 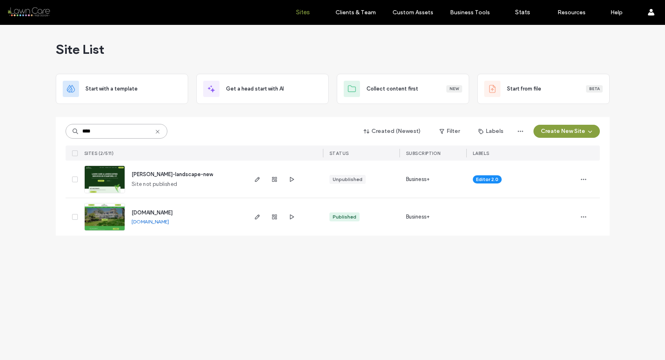 I want to click on span: Help, so click(x=27, y=9).